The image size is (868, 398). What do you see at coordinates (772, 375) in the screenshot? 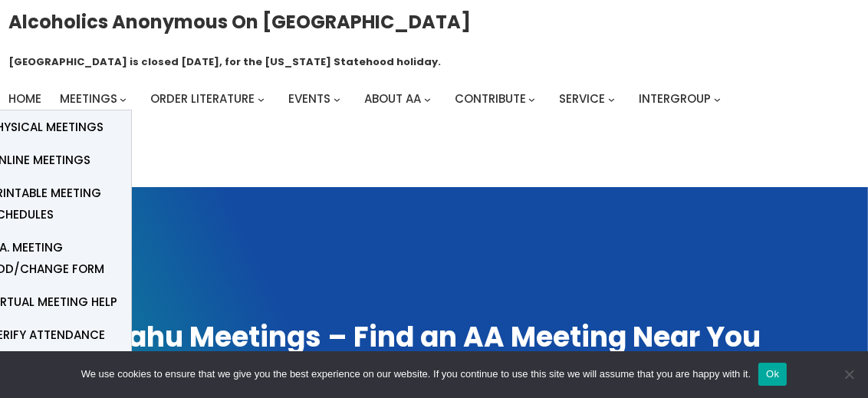
I see `button: Ok` at bounding box center [772, 375].